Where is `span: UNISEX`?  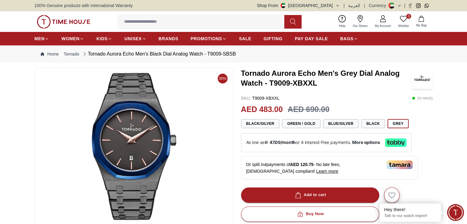 span: UNISEX is located at coordinates (133, 39).